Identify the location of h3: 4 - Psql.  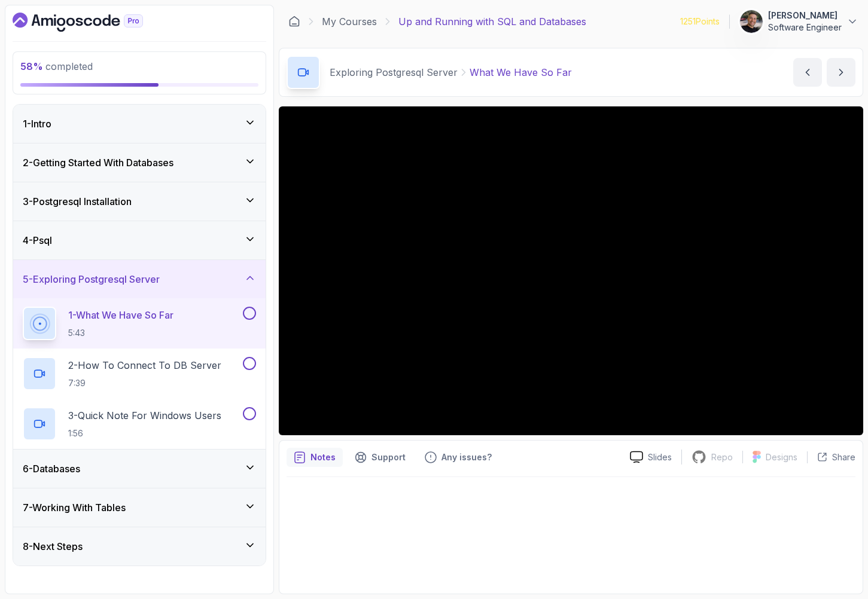
(37, 240).